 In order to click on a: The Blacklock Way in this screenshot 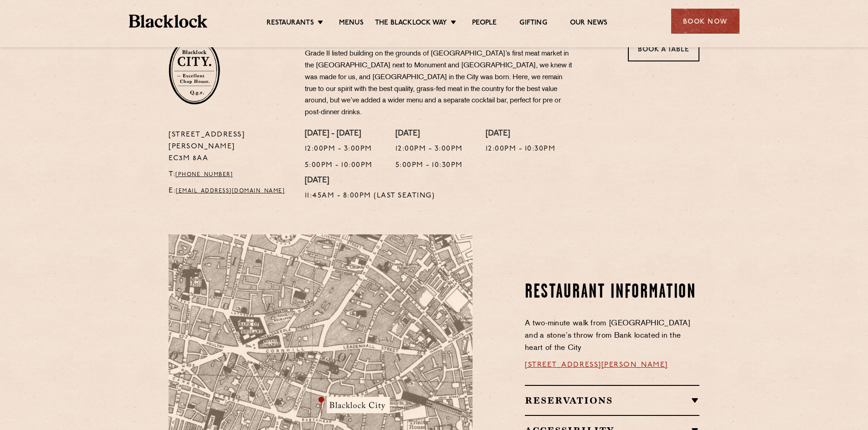, I will do `click(411, 23)`.